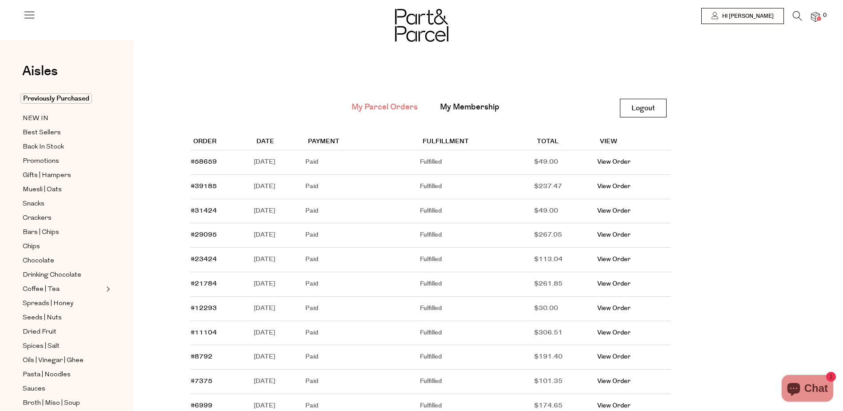 Image resolution: width=843 pixels, height=411 pixels. I want to click on span: Muesli | Oats, so click(42, 190).